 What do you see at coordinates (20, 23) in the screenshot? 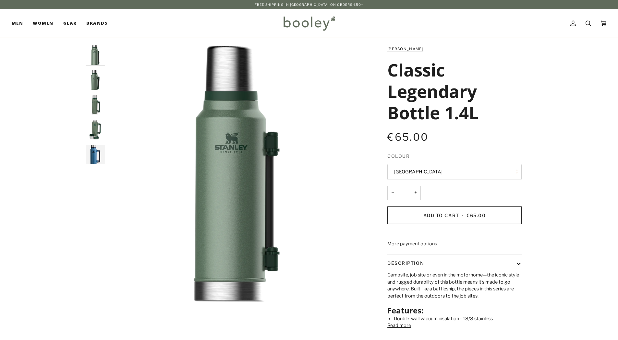
I see `div: Men` at bounding box center [20, 23].